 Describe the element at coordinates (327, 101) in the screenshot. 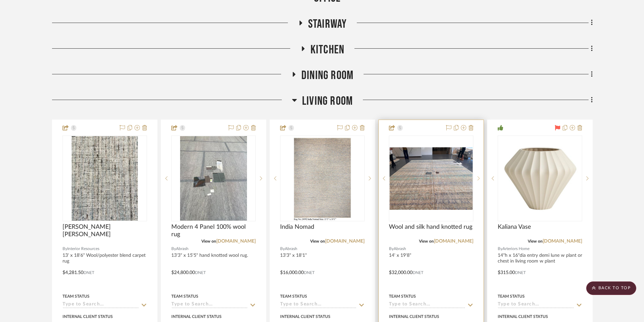

I see `span: Living Room` at that location.